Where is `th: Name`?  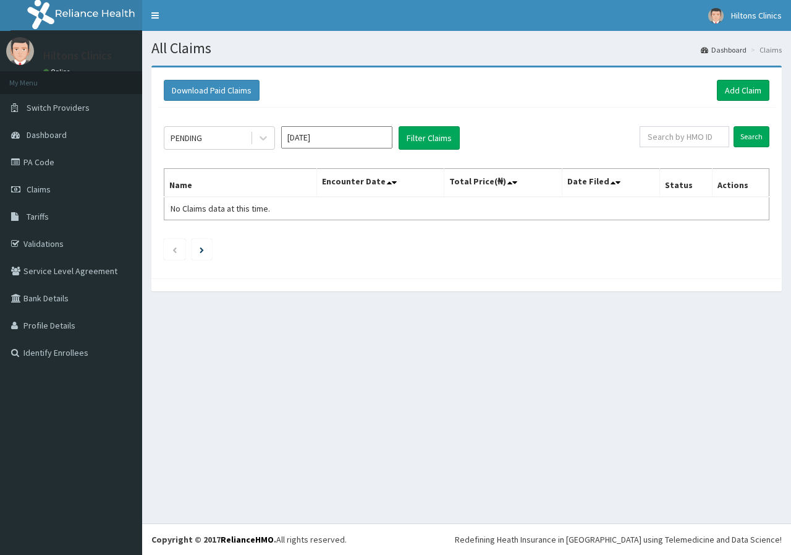
th: Name is located at coordinates (240, 183).